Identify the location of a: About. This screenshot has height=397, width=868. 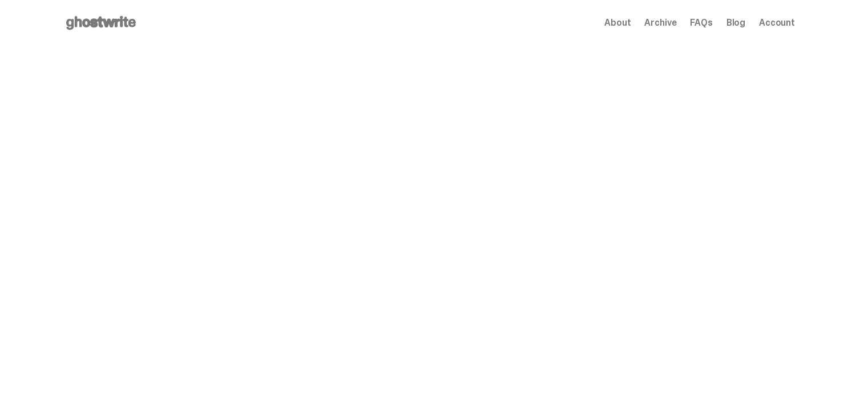
(617, 23).